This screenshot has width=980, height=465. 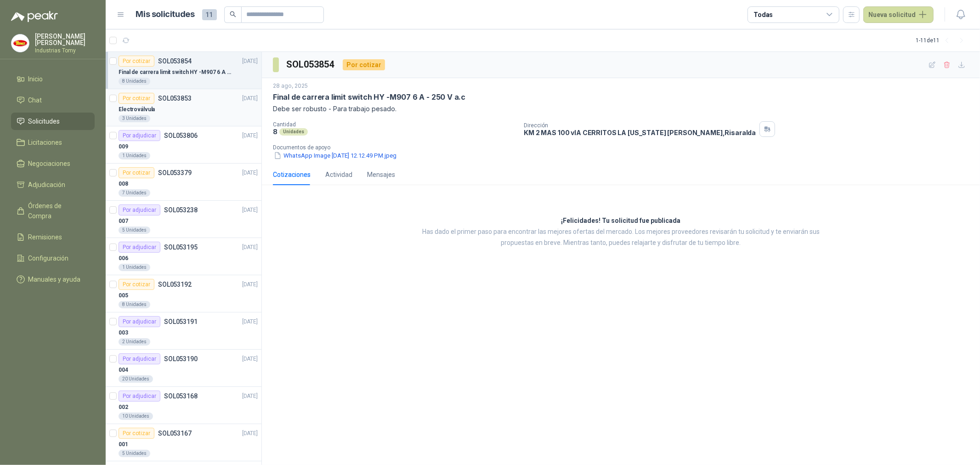 I want to click on div: 20 Unidades, so click(x=136, y=379).